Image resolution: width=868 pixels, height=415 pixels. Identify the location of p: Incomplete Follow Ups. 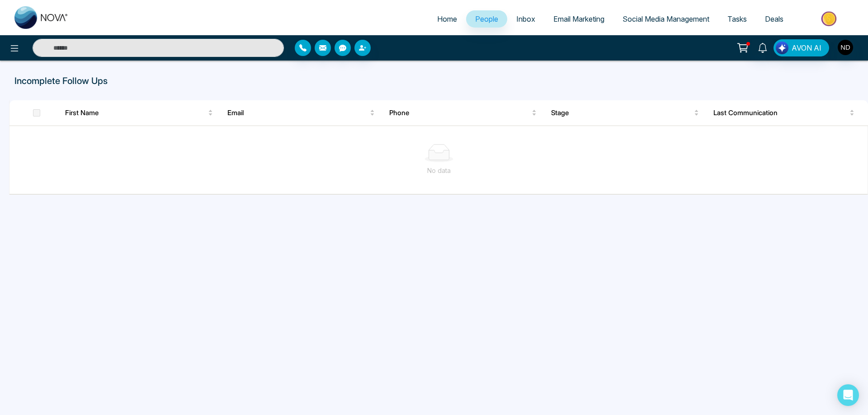
(292, 81).